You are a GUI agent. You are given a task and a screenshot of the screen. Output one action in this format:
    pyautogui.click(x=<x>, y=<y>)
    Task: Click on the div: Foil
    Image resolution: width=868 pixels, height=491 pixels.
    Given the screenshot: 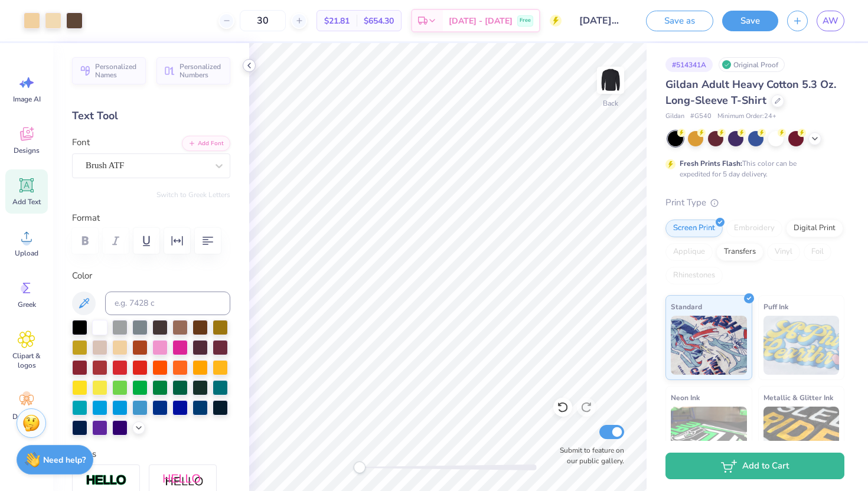 What is the action you would take?
    pyautogui.click(x=817, y=252)
    